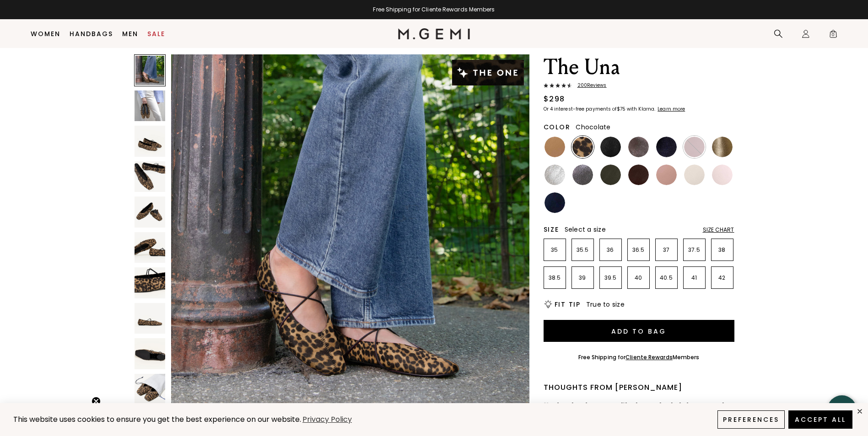  I want to click on div: $298, so click(554, 99).